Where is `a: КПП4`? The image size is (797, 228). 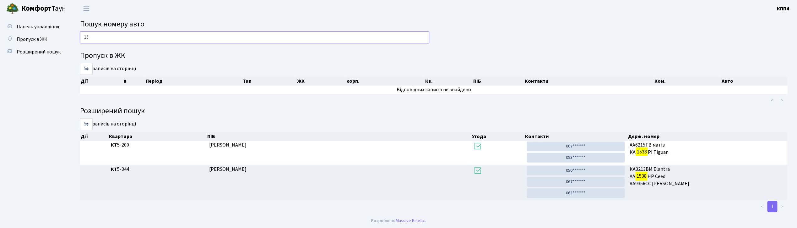
a: КПП4 is located at coordinates (783, 9).